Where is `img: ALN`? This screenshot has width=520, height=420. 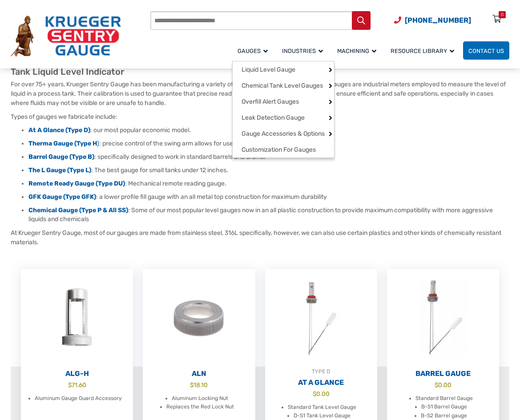
img: ALN is located at coordinates (199, 318).